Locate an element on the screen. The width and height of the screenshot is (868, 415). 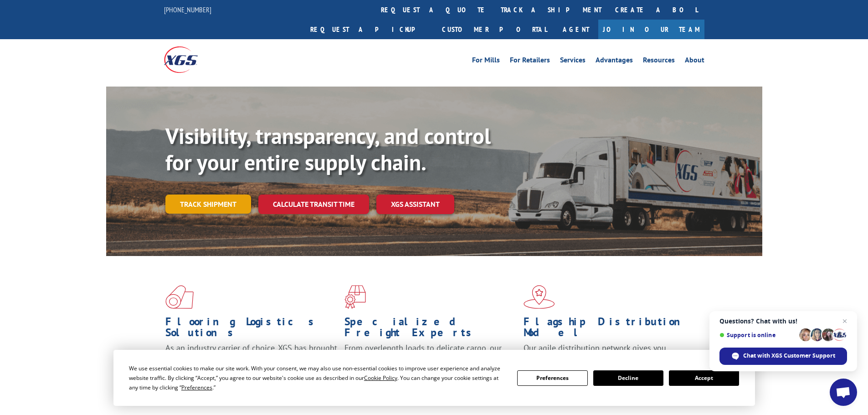
span: Close chat is located at coordinates (844, 322).